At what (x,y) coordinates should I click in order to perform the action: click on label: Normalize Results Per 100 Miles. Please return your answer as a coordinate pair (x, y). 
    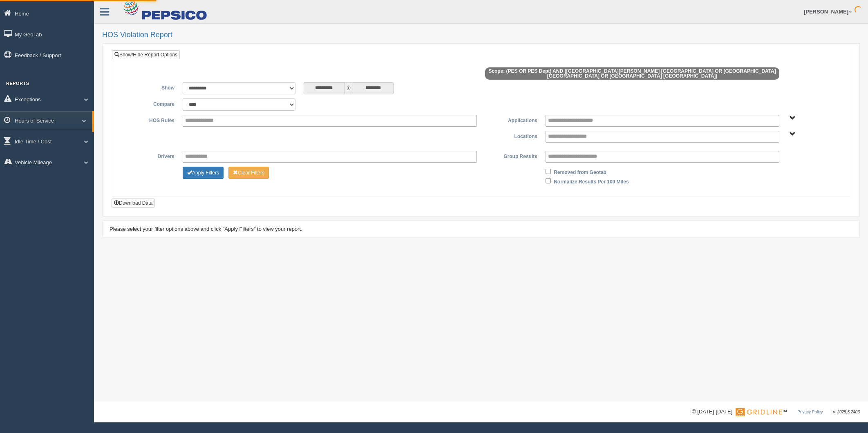
    Looking at the image, I should click on (591, 181).